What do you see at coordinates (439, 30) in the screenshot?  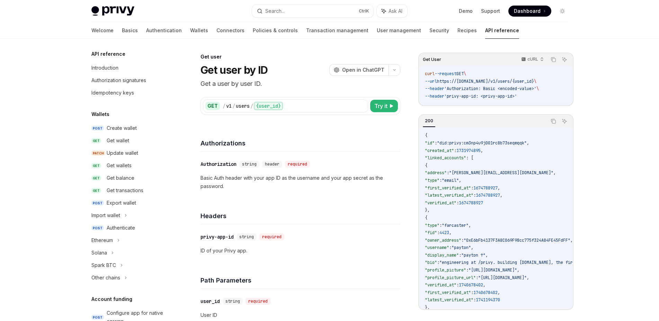 I see `a: Security` at bounding box center [439, 30].